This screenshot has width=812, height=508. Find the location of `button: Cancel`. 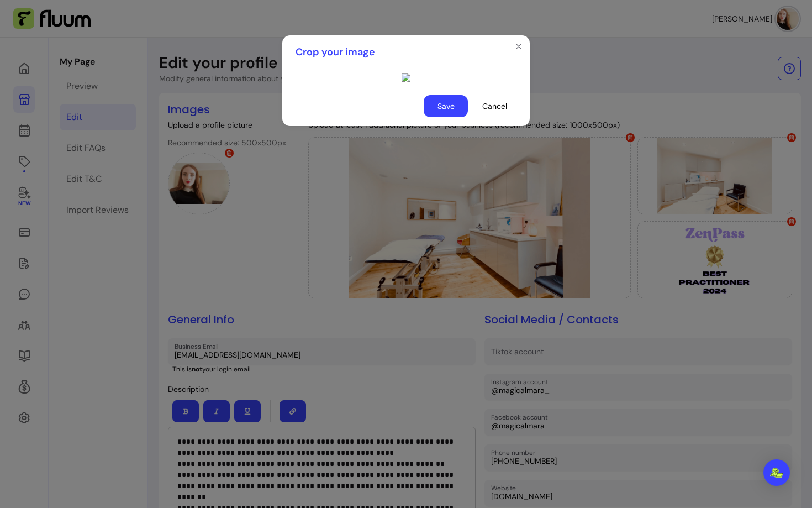

button: Cancel is located at coordinates (494, 106).